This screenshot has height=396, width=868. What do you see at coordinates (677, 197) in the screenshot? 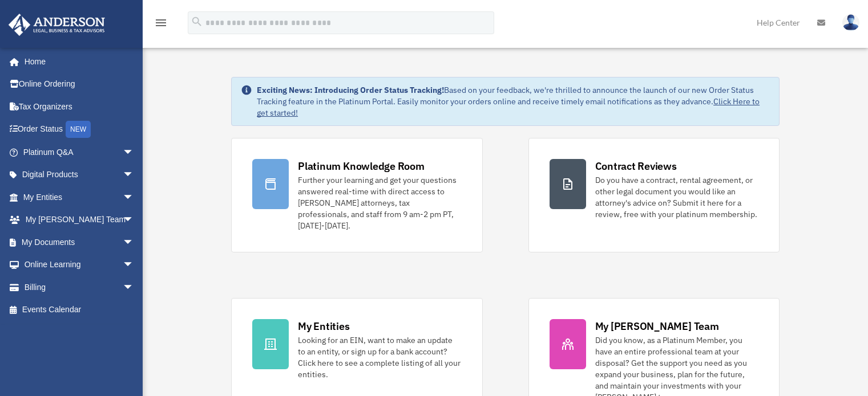
I see `div: Do you have a contract, rental agreement, or other legal document you would like an attorney's ad...` at bounding box center [677, 197].